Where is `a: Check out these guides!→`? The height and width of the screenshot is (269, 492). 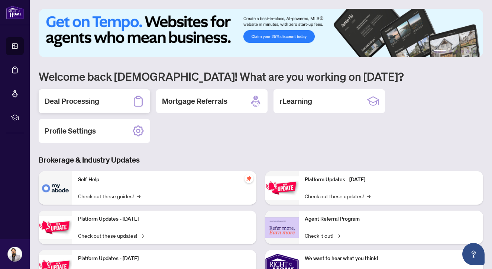 a: Check out these guides!→ is located at coordinates (109, 196).